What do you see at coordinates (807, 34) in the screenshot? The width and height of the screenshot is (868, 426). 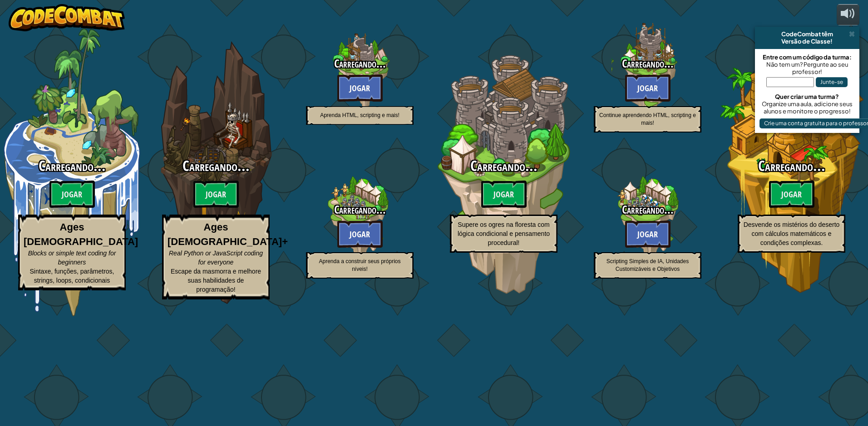 I see `div: CodeCombat têm` at bounding box center [807, 34].